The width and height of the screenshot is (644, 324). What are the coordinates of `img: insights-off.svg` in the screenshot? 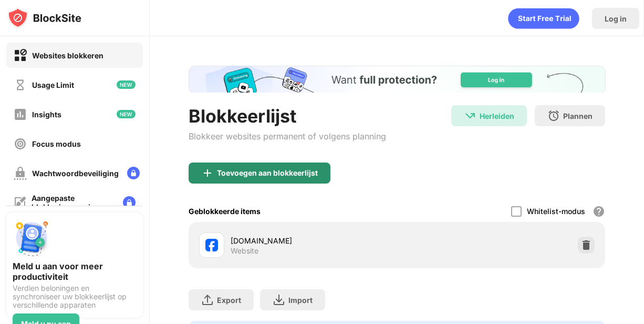 It's located at (20, 114).